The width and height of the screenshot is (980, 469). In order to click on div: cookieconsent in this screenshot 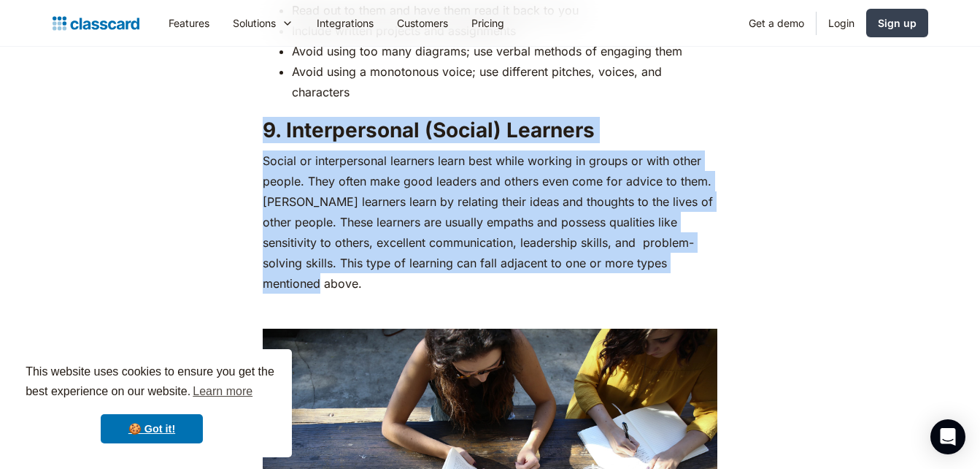, I will do `click(151, 403)`.